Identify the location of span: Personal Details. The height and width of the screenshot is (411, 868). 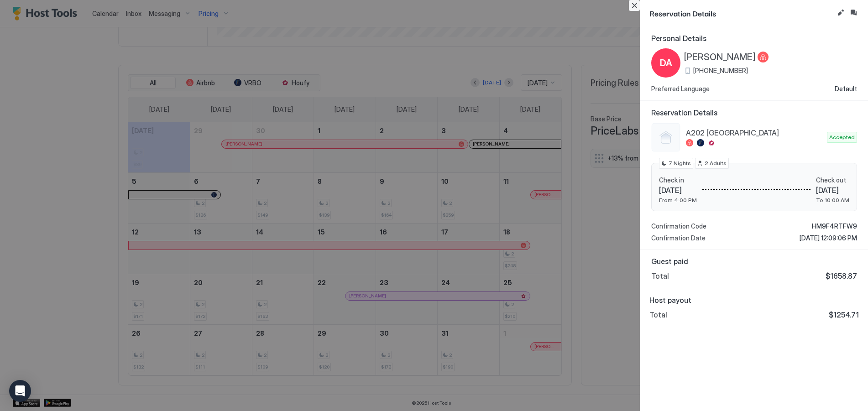
(754, 38).